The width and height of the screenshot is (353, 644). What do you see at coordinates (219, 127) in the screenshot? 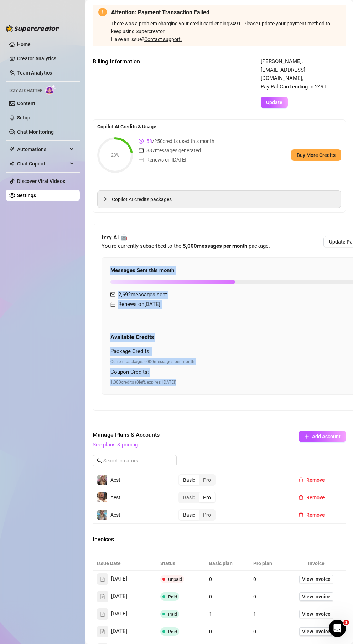
I see `div: Copilot AI Credits & Usage` at bounding box center [219, 127].